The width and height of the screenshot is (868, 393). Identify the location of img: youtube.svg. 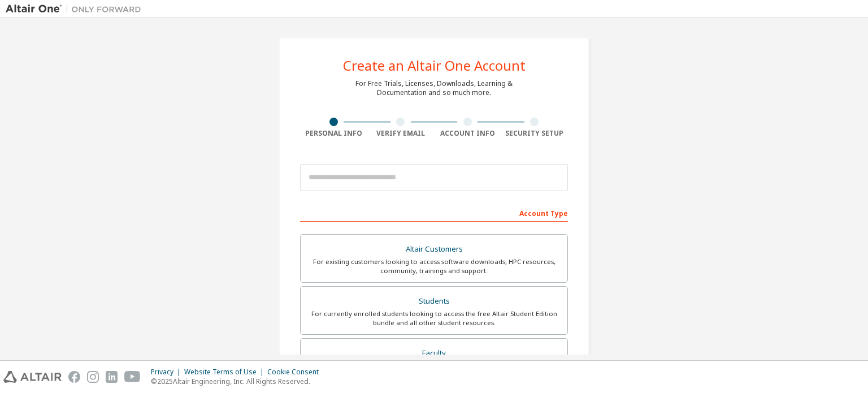
(133, 376).